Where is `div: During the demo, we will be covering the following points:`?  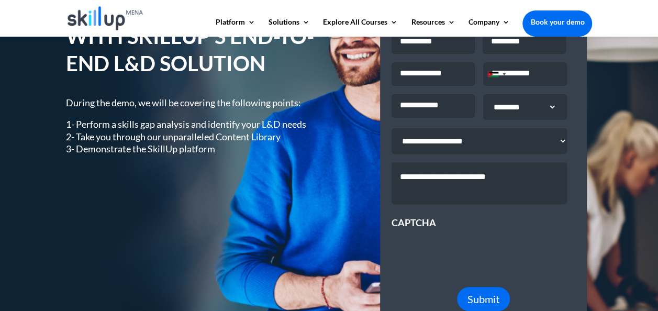 div: During the demo, we will be covering the following points: is located at coordinates (190, 126).